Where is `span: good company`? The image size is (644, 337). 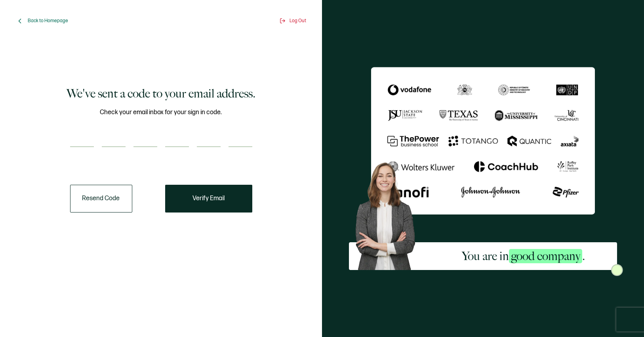
span: good company is located at coordinates (545, 256).